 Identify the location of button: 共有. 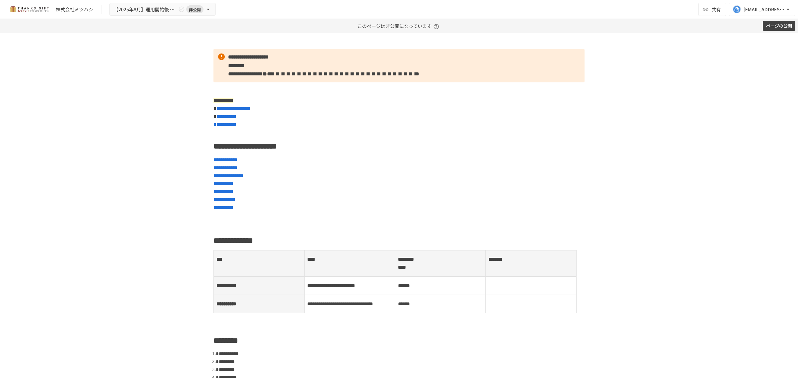
(712, 9).